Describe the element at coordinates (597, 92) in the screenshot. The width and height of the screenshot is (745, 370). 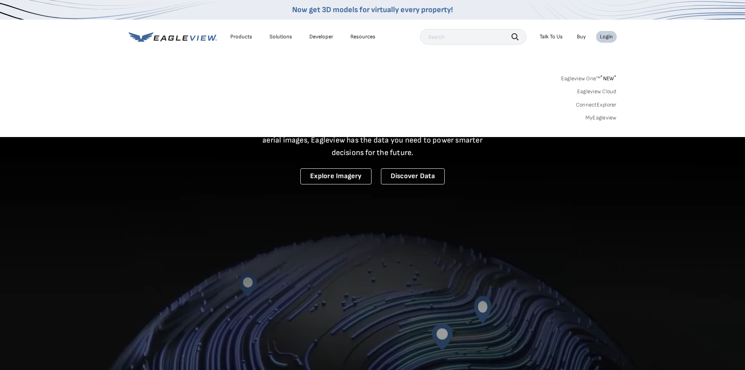
I see `a: Eagleview Cloud` at that location.